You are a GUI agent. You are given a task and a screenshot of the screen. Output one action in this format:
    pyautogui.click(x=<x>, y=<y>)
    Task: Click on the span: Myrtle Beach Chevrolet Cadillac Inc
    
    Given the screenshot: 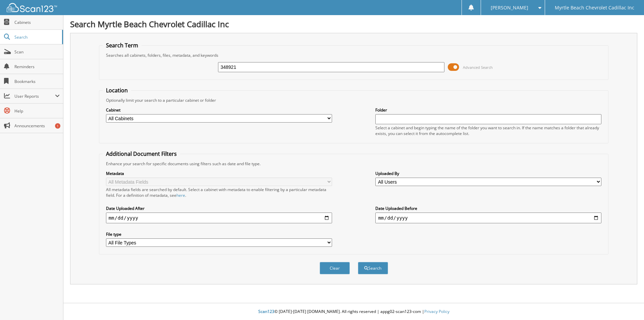 What is the action you would take?
    pyautogui.click(x=595, y=8)
    